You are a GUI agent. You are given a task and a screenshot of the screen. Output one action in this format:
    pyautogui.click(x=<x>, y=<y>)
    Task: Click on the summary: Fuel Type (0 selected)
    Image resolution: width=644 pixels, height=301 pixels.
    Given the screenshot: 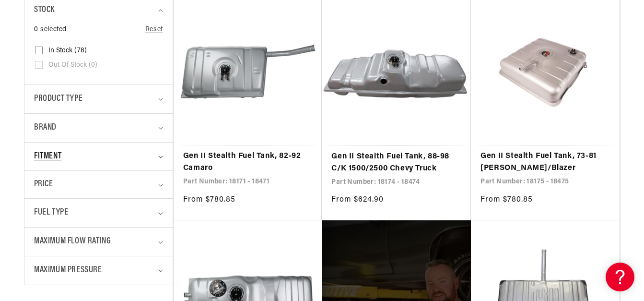 What is the action you would take?
    pyautogui.click(x=98, y=212)
    